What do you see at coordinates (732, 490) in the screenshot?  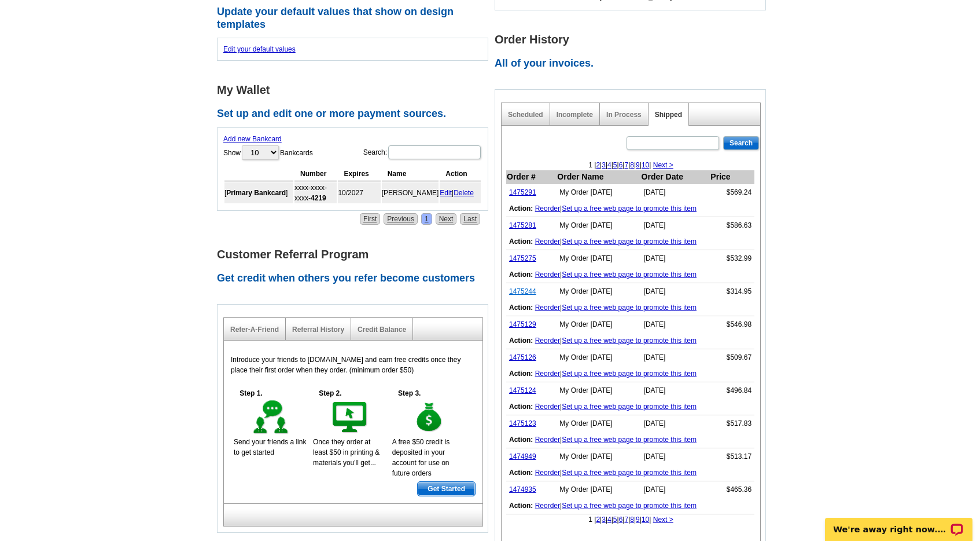 I see `td: $465.36` at bounding box center [732, 490].